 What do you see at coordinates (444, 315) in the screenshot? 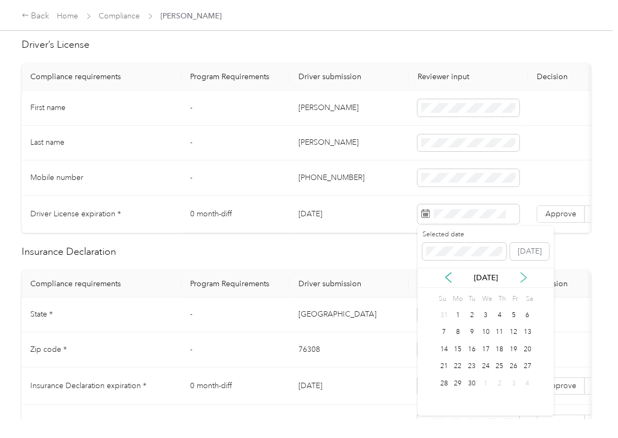
I see `div: 31` at bounding box center [444, 315].